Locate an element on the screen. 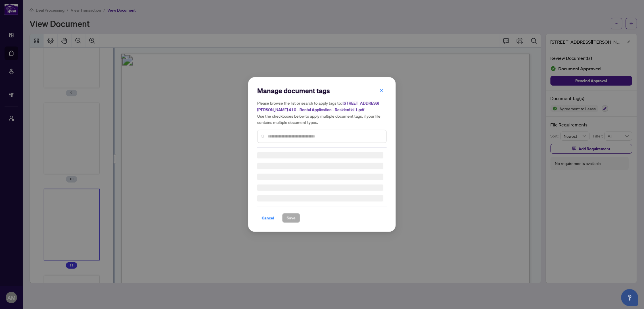  span: Cancel is located at coordinates (268, 219).